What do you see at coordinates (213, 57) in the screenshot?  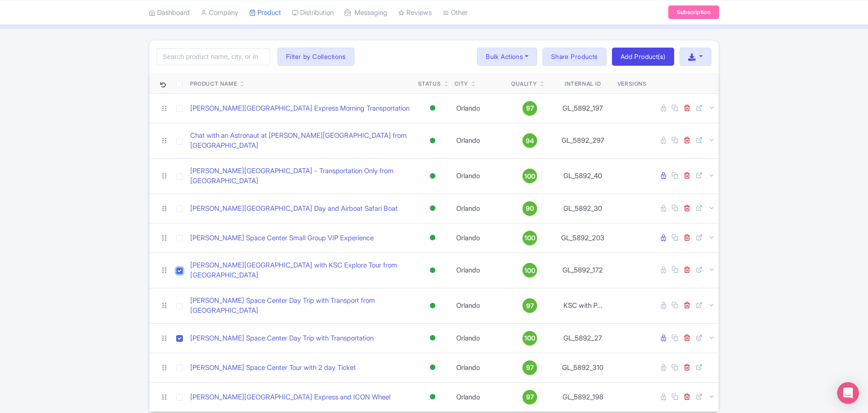 I see `input: Search product name, city, or interal id` at bounding box center [213, 57].